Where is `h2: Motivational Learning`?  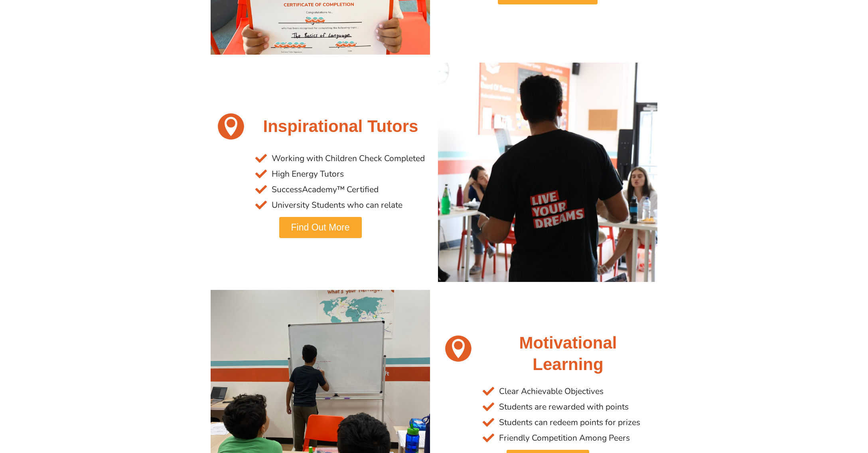
h2: Motivational Learning is located at coordinates (568, 354).